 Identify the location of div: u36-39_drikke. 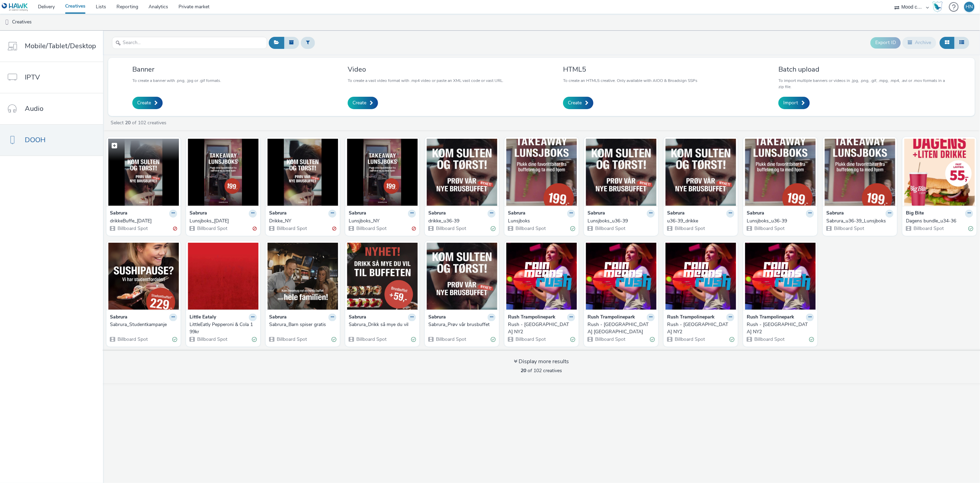
(699, 221).